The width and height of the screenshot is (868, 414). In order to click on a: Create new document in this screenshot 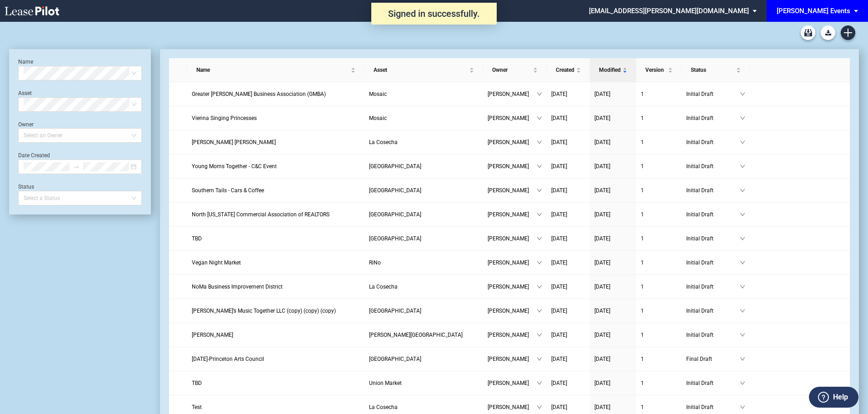, I will do `click(848, 33)`.